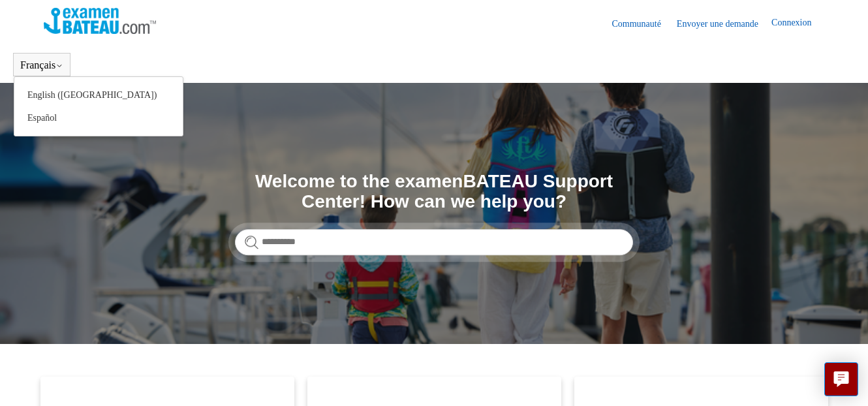  What do you see at coordinates (434, 242) in the screenshot?
I see `input: Rechercher` at bounding box center [434, 242].